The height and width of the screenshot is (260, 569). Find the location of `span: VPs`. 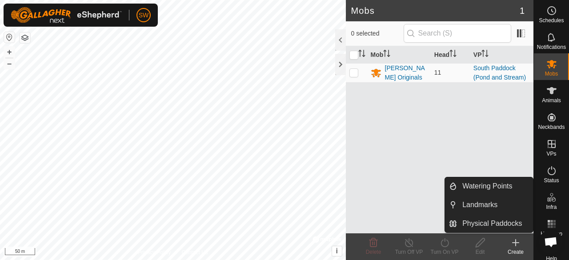

span: VPs is located at coordinates (551, 154).